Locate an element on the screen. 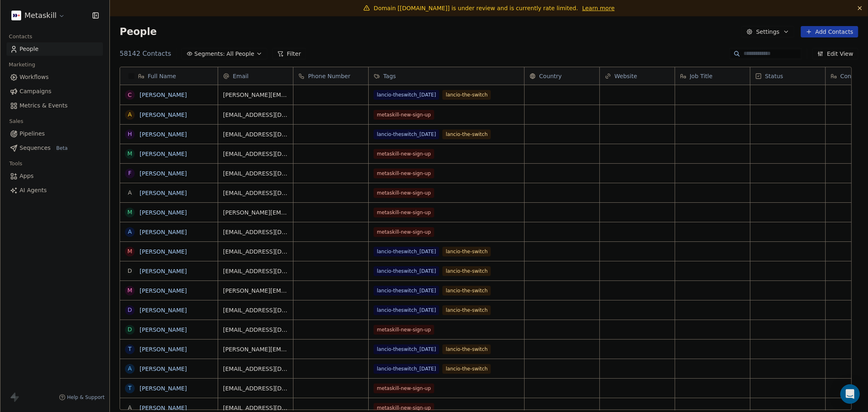 The height and width of the screenshot is (412, 868). span: Marketing is located at coordinates (22, 64).